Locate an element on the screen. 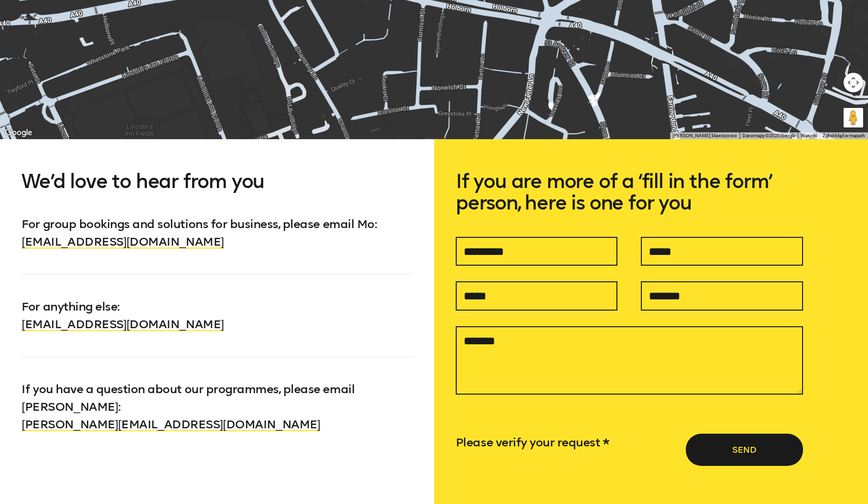 This screenshot has width=868, height=504. span: Dane mapy ©2025 Google is located at coordinates (768, 135).